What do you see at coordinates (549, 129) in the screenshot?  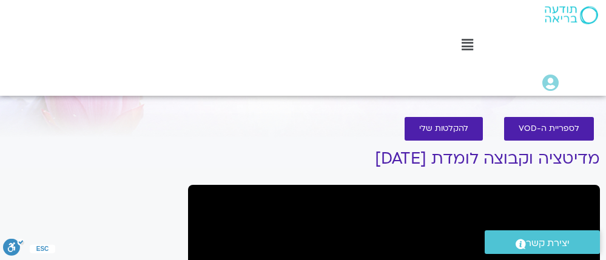 I see `span: לספריית ה-VOD` at bounding box center [549, 129].